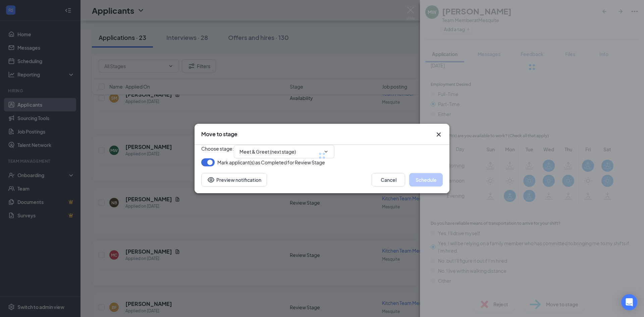 The height and width of the screenshot is (317, 644). What do you see at coordinates (211, 180) in the screenshot?
I see `svg: Eye` at bounding box center [211, 180].